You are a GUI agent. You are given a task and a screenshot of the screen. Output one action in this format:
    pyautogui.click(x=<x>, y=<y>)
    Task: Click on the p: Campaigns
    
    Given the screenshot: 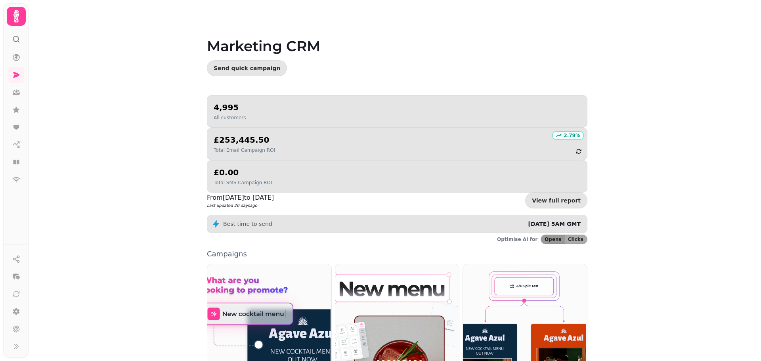 What is the action you would take?
    pyautogui.click(x=397, y=254)
    